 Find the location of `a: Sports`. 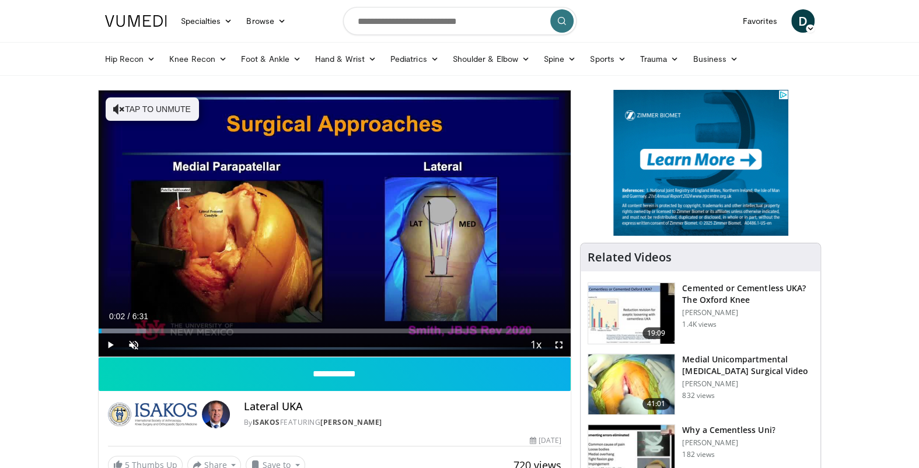

a: Sports is located at coordinates (608, 59).